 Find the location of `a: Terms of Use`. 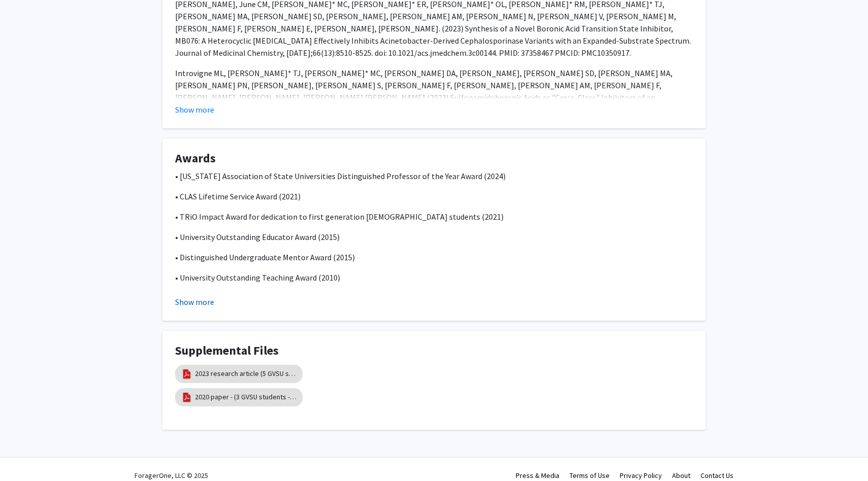

a: Terms of Use is located at coordinates (589, 475).